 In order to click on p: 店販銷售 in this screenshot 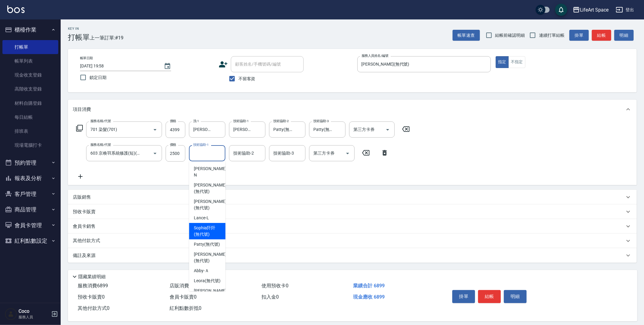, I will do `click(82, 197)`.